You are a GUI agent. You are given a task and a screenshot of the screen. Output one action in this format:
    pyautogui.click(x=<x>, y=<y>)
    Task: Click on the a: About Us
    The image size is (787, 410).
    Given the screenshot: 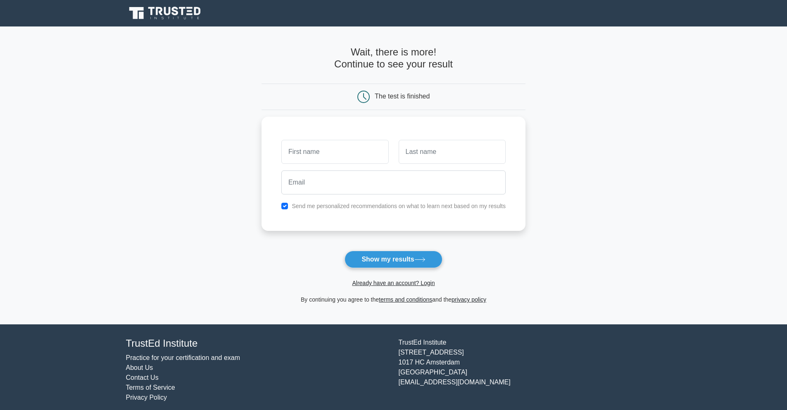 What is the action you would take?
    pyautogui.click(x=140, y=367)
    